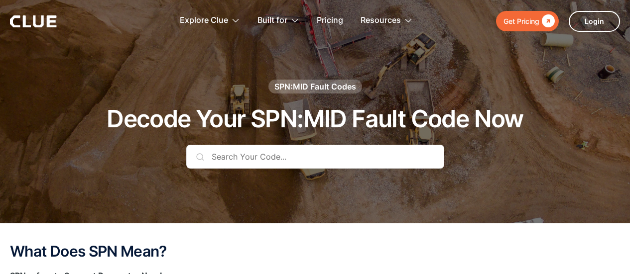 This screenshot has height=274, width=630. What do you see at coordinates (330, 20) in the screenshot?
I see `a: Pricing` at bounding box center [330, 20].